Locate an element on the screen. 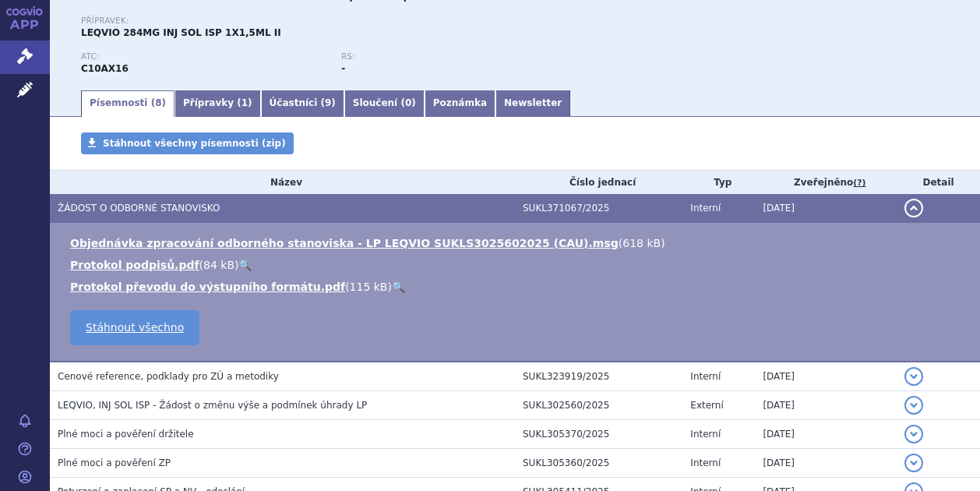  span: Cenové reference, podklady pro ZÚ a metodiky is located at coordinates (168, 376).